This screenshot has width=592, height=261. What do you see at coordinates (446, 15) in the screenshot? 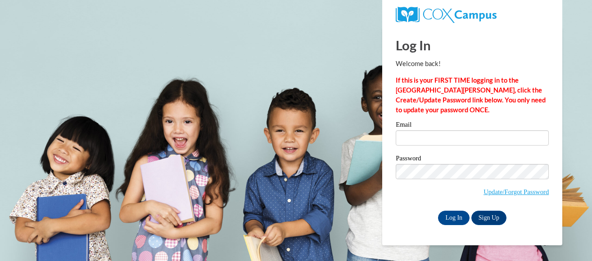
I see `img: COX Campus` at bounding box center [446, 15].